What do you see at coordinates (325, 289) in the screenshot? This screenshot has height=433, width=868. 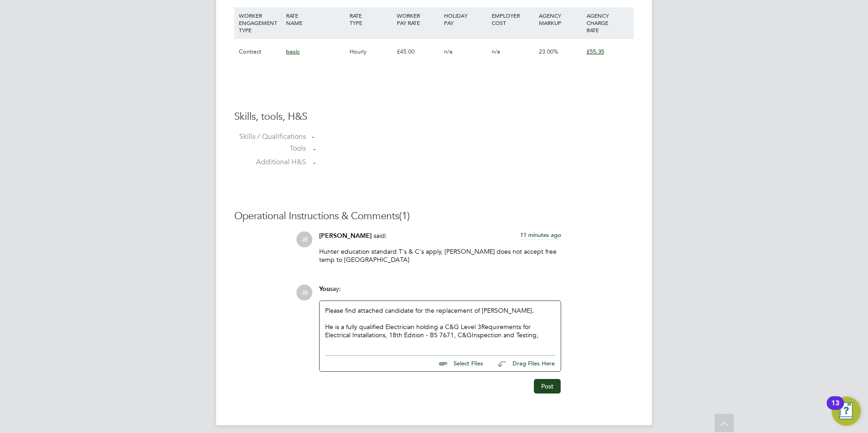 I see `span: You` at bounding box center [325, 289].